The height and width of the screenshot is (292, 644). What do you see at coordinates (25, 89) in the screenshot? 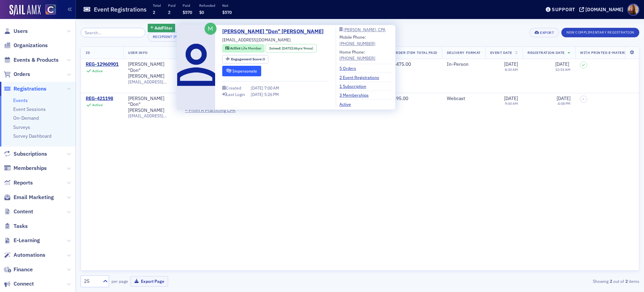
I see `a: Registrations` at bounding box center [25, 89].